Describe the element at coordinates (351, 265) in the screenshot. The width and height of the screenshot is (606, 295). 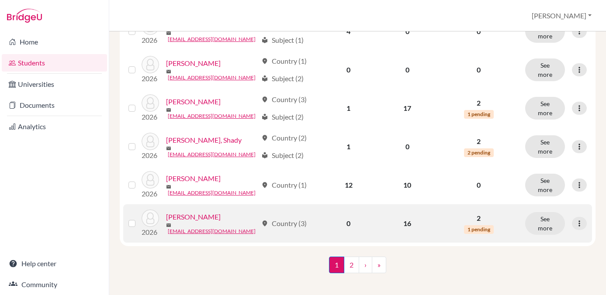
I see `a: 2` at that location.